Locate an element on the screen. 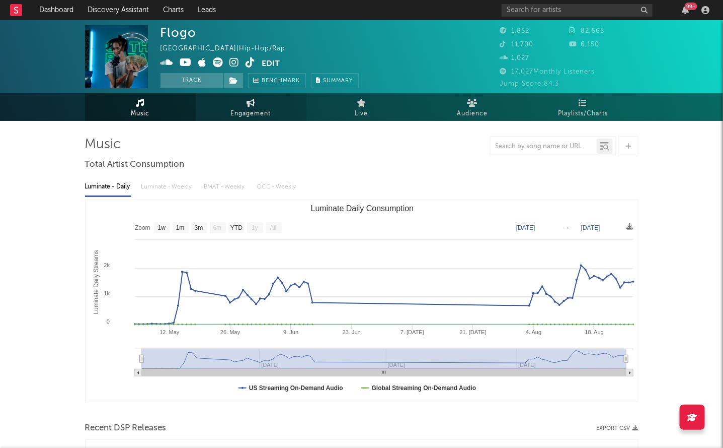 This screenshot has width=723, height=448. button: 99+ is located at coordinates (686, 10).